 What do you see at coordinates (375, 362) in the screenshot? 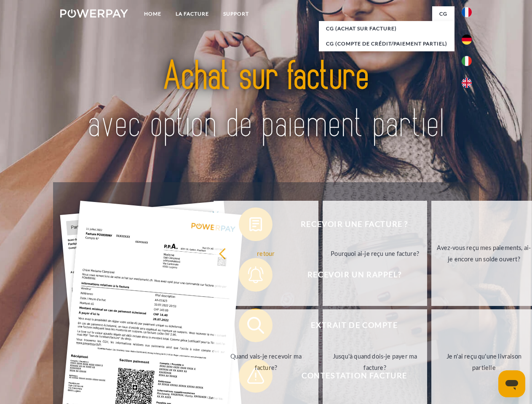
I see `div: Jusqu'à quand dois-je payer ma facture?` at bounding box center [375, 362].